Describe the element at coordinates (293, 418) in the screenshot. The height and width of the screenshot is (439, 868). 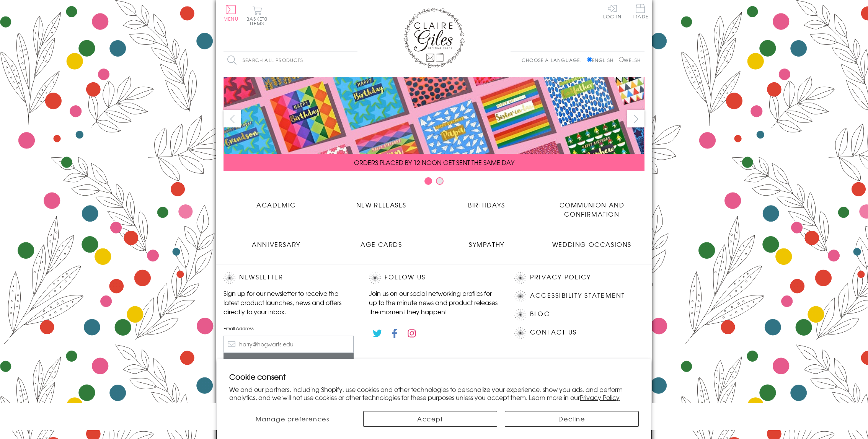
I see `button: Manage preferences` at that location.